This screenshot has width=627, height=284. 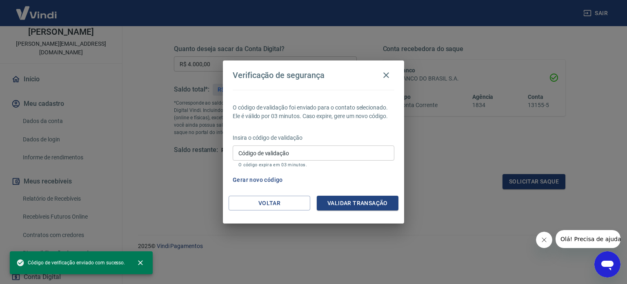 I want to click on p: O código de validação foi enviado para o contato selecionado. Ele é válido por 03 minutos. Caso e..., so click(x=314, y=112).